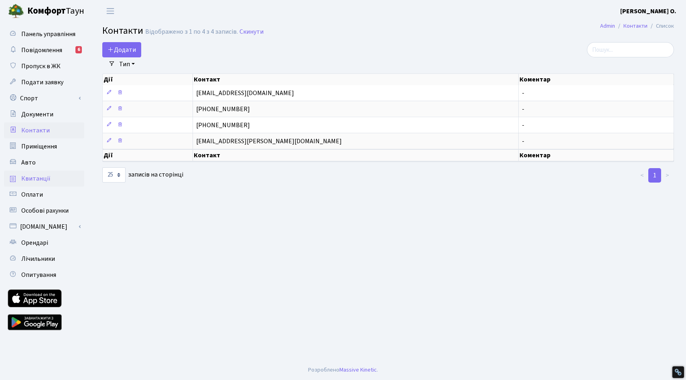 Image resolution: width=686 pixels, height=380 pixels. I want to click on select: записів на сторінці, so click(114, 175).